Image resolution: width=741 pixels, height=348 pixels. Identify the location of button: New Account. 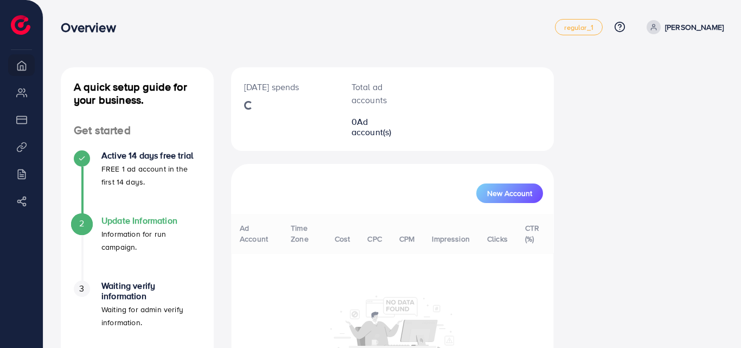
(510, 193).